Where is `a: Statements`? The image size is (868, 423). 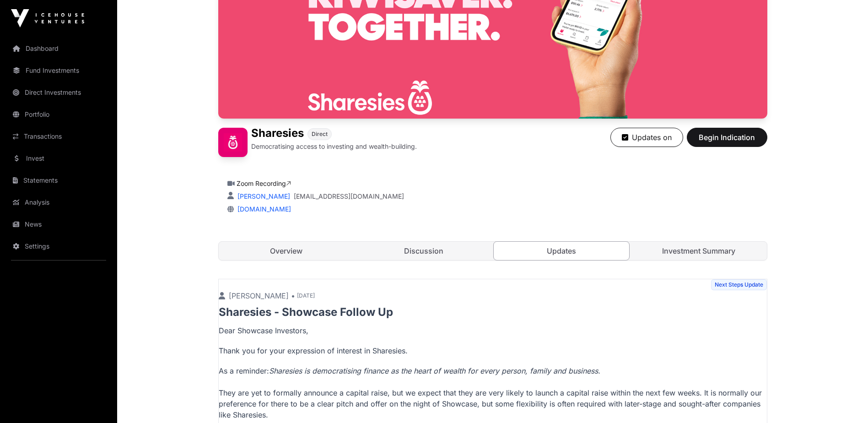 a: Statements is located at coordinates (58, 181).